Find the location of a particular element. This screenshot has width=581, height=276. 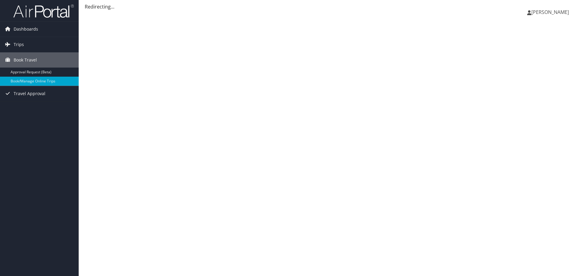

span: Travel Approval is located at coordinates (29, 93).